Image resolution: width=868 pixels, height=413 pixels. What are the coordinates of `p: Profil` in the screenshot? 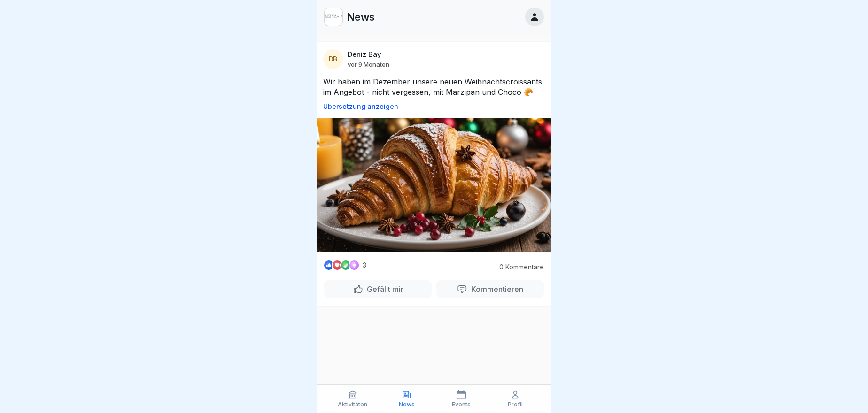 It's located at (515, 404).